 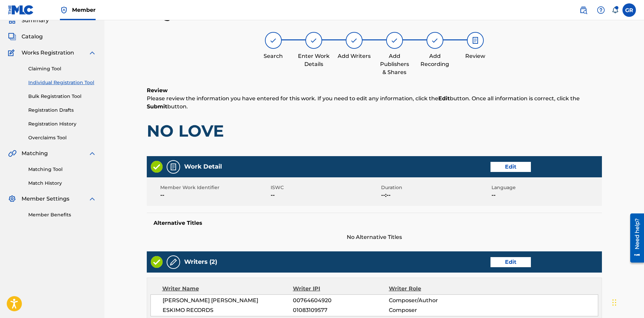 I want to click on span: Works Registration, so click(x=48, y=53).